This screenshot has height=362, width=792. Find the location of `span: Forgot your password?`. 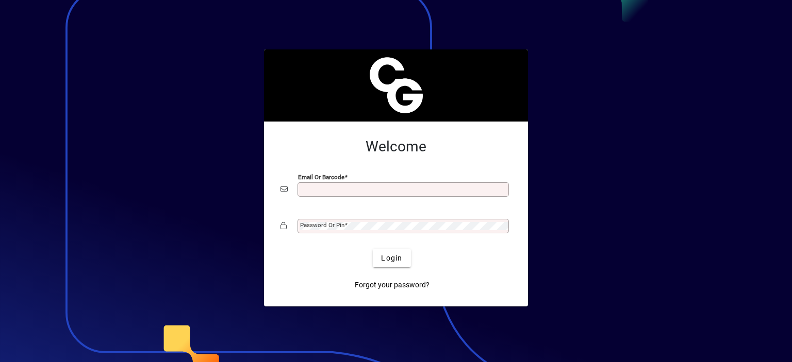

span: Forgot your password? is located at coordinates (392, 285).